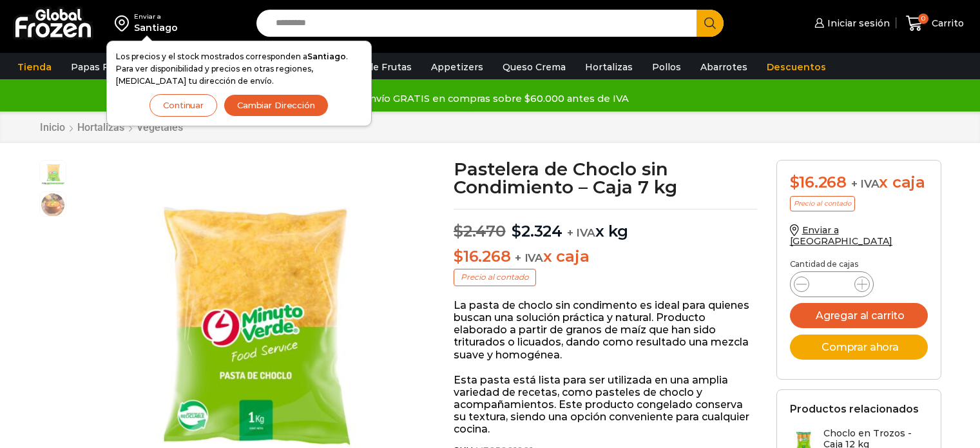  Describe the element at coordinates (605, 178) in the screenshot. I see `h1: Pastelera de Choclo sin Condimiento – Caja 7 kg` at that location.